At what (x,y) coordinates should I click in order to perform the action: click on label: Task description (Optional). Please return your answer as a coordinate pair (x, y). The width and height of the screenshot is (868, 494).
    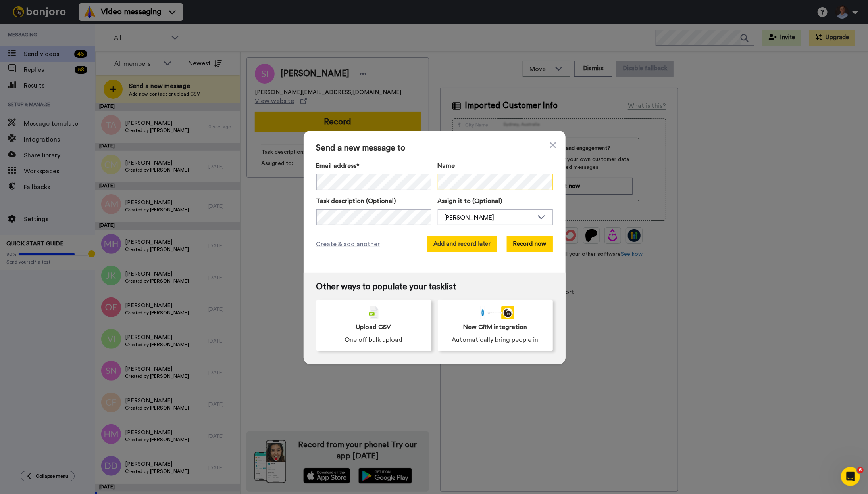
    Looking at the image, I should click on (374, 201).